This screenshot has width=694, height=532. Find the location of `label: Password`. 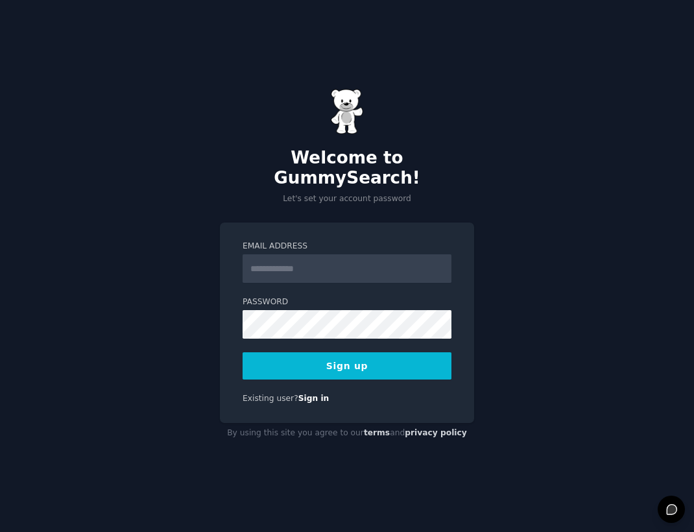

label: Password is located at coordinates (347, 302).